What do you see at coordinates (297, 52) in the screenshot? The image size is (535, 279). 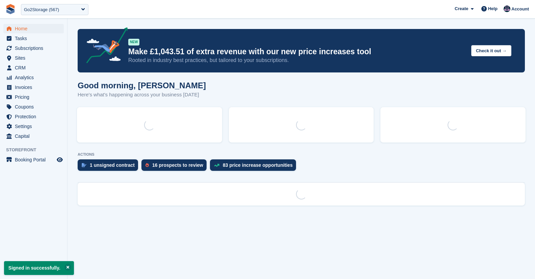 I see `p: Make £1,043.51 of extra revenue with our new price increases tool` at bounding box center [297, 52].